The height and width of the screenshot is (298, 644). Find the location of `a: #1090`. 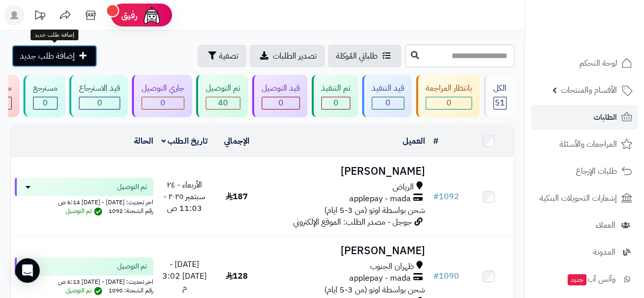

a: #1090 is located at coordinates (446, 276).